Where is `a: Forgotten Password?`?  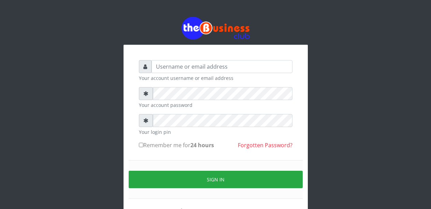
a: Forgotten Password? is located at coordinates (265, 145).